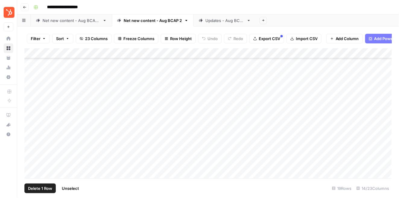 The height and width of the screenshot is (198, 399). Describe the element at coordinates (38, 39) in the screenshot. I see `button: Filter` at that location.